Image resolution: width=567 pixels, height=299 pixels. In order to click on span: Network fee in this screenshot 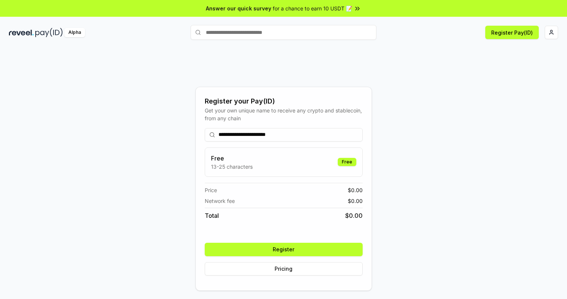, I will do `click(220, 200)`.